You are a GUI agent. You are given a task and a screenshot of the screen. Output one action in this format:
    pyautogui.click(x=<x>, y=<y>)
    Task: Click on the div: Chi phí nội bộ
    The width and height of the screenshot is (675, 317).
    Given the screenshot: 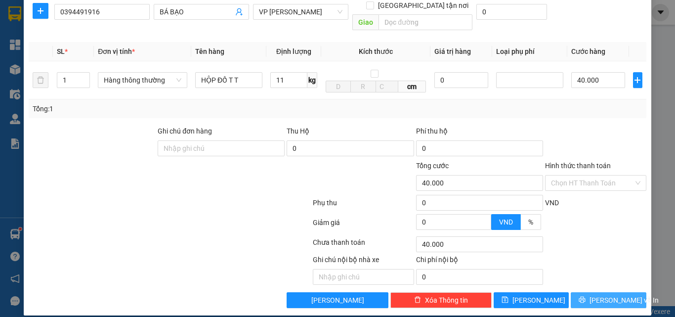 What is the action you would take?
    pyautogui.click(x=480, y=262)
    